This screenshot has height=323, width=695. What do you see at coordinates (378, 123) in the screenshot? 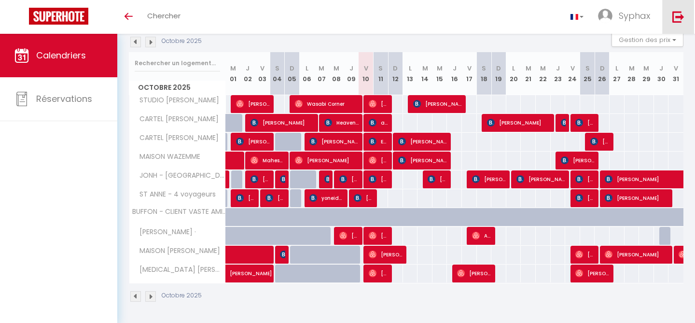
I see `span: aurelie bon` at bounding box center [378, 123].